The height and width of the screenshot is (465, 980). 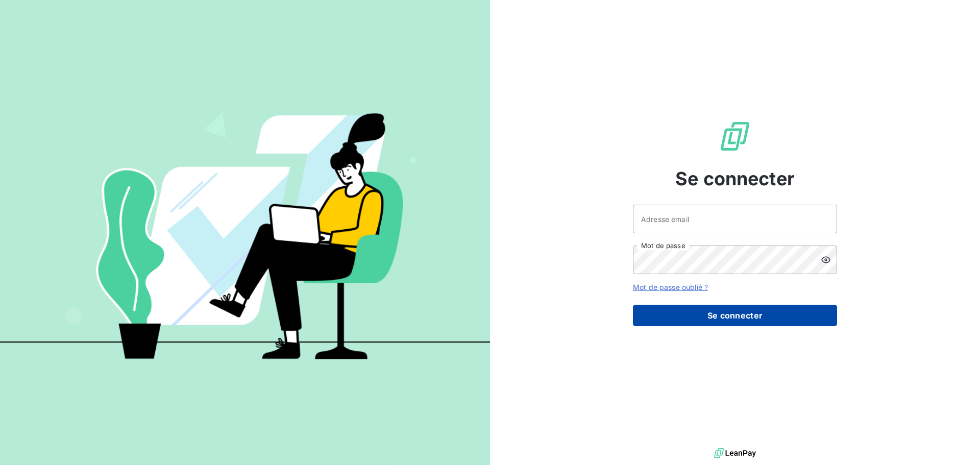 I want to click on a: Mot de passe oublié ?, so click(x=670, y=287).